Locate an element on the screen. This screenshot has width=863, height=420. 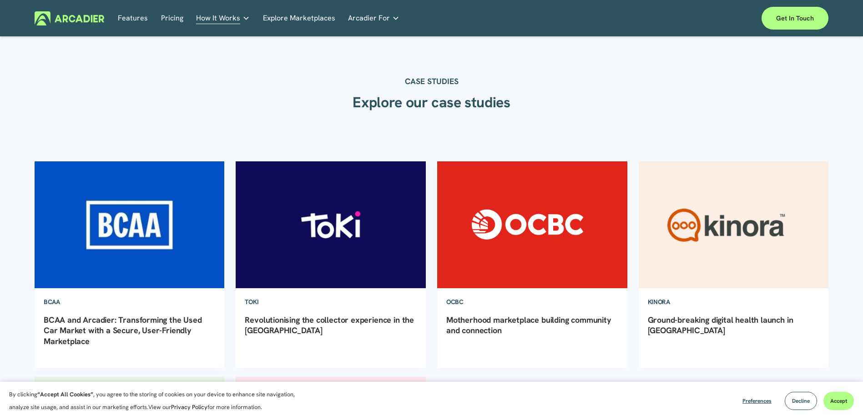
a: Pricing is located at coordinates (172, 18).